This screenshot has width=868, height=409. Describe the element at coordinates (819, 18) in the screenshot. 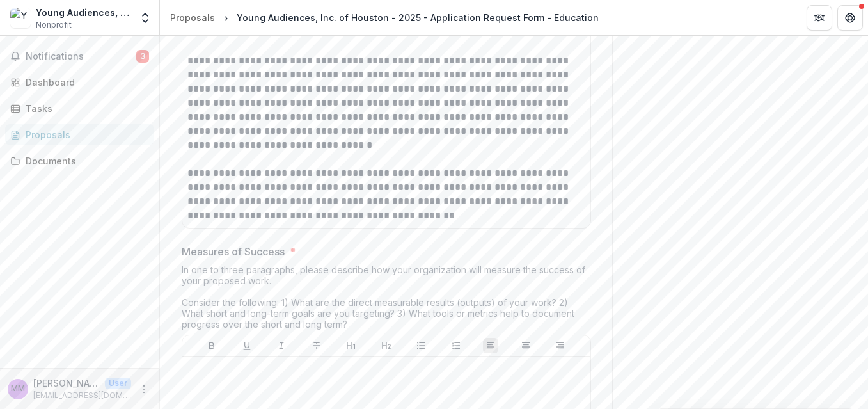

I see `button: Partners` at that location.